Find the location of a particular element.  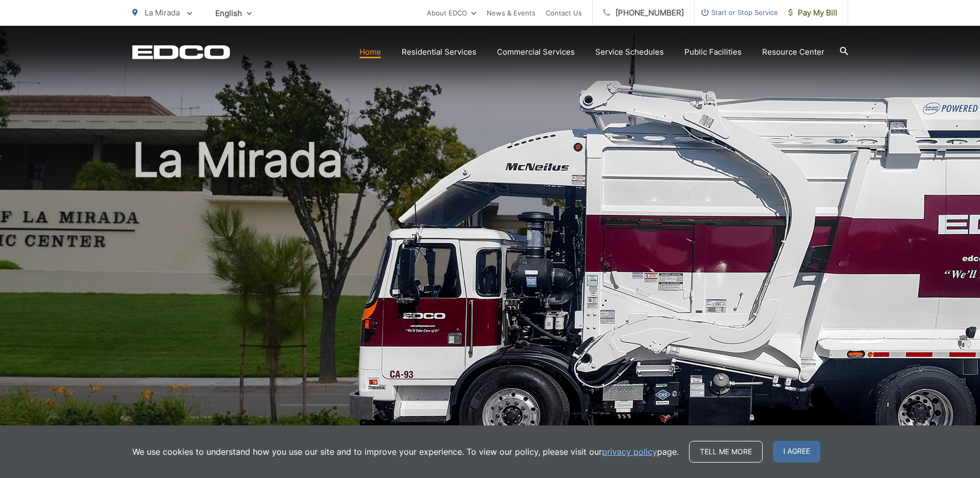

a: Contact Us is located at coordinates (564, 13).